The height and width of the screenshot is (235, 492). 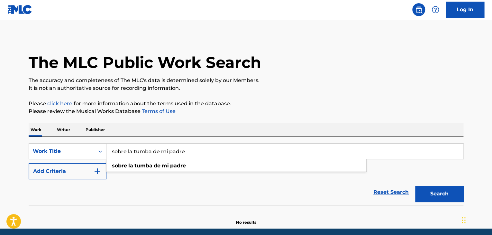 What do you see at coordinates (246, 88) in the screenshot?
I see `p: It is not an authoritative source for recording information.` at bounding box center [246, 88].